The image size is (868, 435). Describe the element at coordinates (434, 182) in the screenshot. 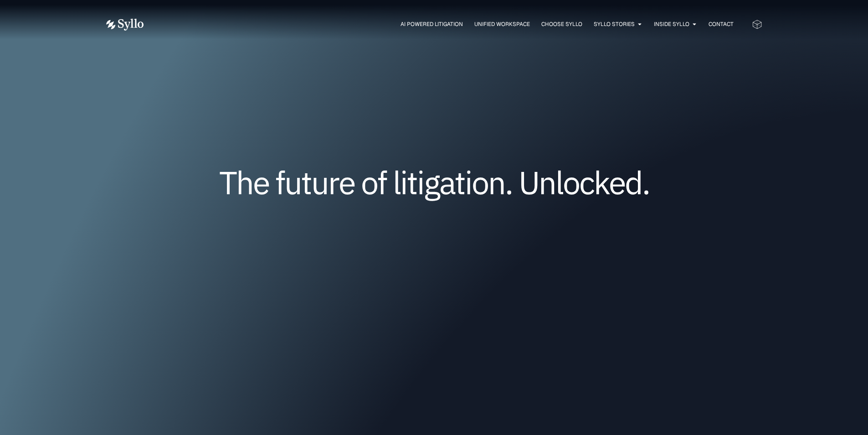

I see `h1: The future of litigation. Unlocked.` at that location.